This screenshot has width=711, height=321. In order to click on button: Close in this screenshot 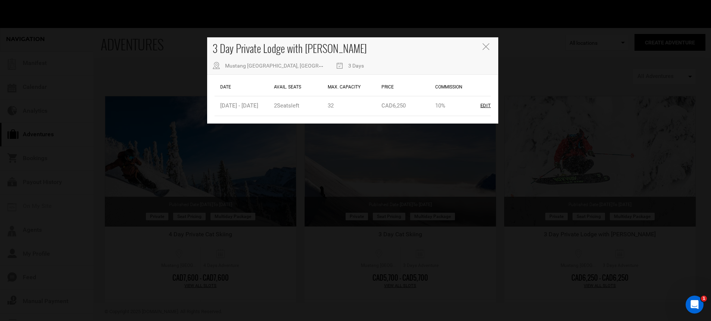, I will do `click(487, 47)`.